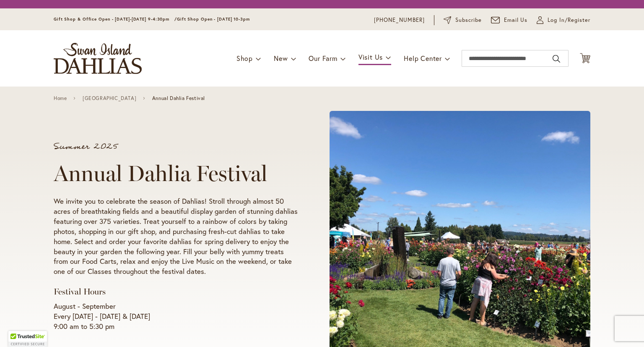  What do you see at coordinates (175, 236) in the screenshot?
I see `p: We invite you to celebrate the season of Dahlias! Stroll through almost 50 acres of breathtaking ...` at bounding box center [175, 236].